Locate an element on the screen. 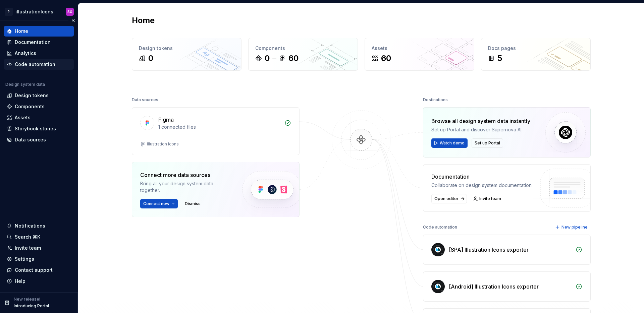 The height and width of the screenshot is (313, 644). a: Assets is located at coordinates (39, 117).